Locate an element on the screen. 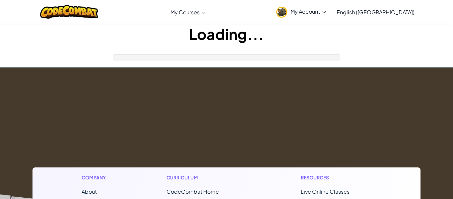  img: avatar is located at coordinates (281, 12).